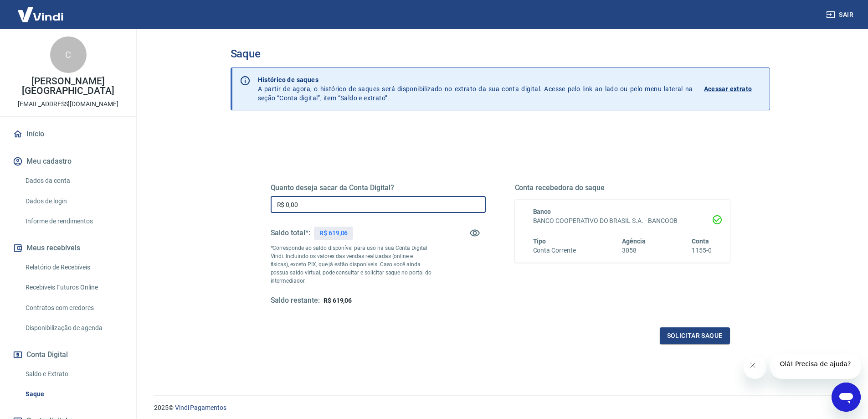 The height and width of the screenshot is (419, 868). I want to click on span: Agência, so click(634, 241).